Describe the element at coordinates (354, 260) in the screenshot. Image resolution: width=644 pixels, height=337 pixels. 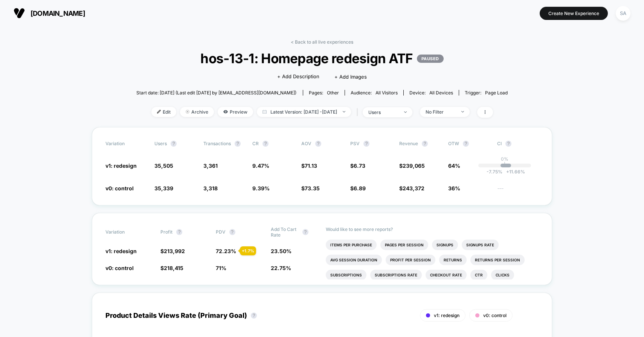
I see `li: Avg Session Duration` at that location.